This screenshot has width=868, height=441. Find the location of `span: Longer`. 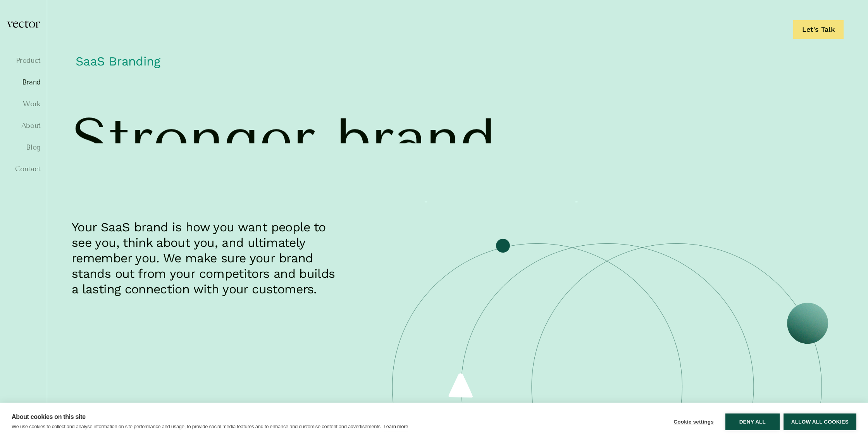

span: Longer is located at coordinates (171, 224).